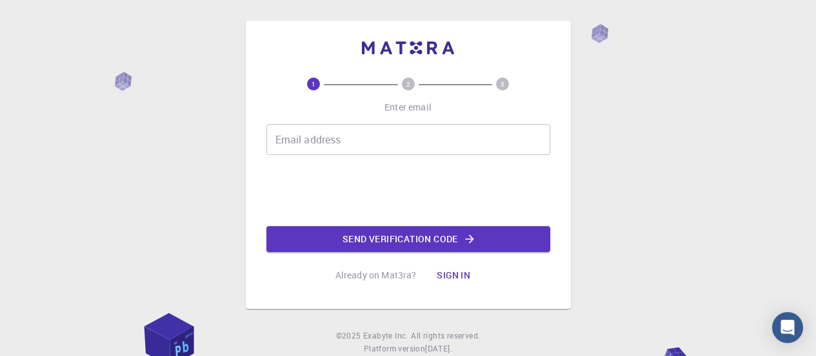  Describe the element at coordinates (386, 336) in the screenshot. I see `a: Exabyte Inc.` at that location.